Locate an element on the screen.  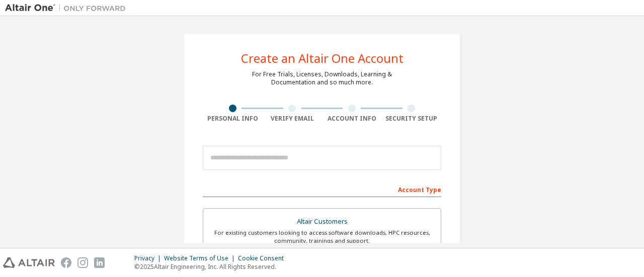
div: Privacy is located at coordinates (149, 258).